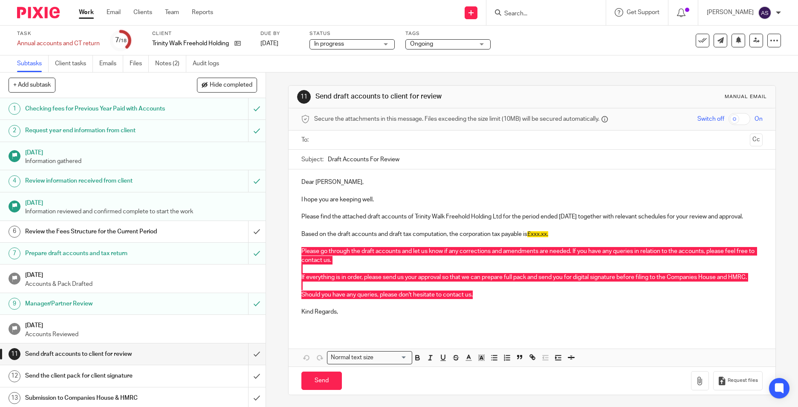 The width and height of the screenshot is (798, 407). What do you see at coordinates (538, 234) in the screenshot?
I see `span: £xxx.xx.` at bounding box center [538, 234].